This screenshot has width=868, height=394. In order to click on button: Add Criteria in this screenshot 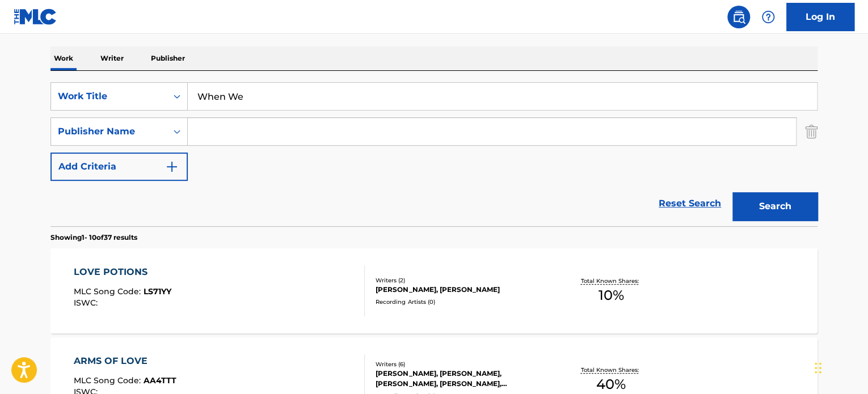, I will do `click(119, 167)`.